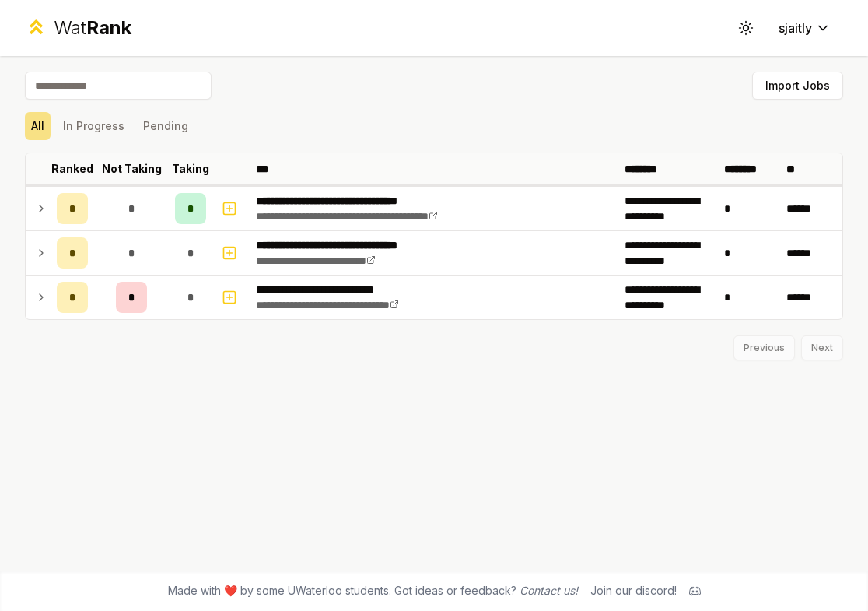  Describe the element at coordinates (795, 28) in the screenshot. I see `span: sjaitly` at that location.